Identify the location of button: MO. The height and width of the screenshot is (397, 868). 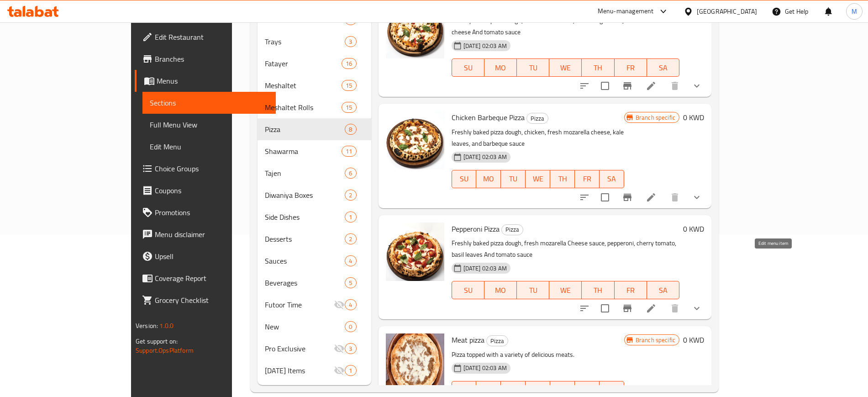
(501, 290).